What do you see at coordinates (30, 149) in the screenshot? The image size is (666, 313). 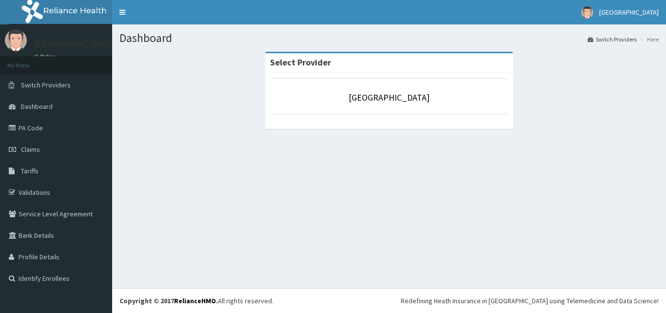 I see `span: Claims` at bounding box center [30, 149].